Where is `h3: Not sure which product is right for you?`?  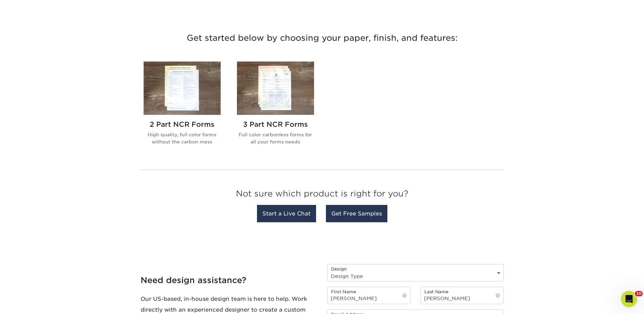
h3: Not sure which product is right for you? is located at coordinates (322, 195).